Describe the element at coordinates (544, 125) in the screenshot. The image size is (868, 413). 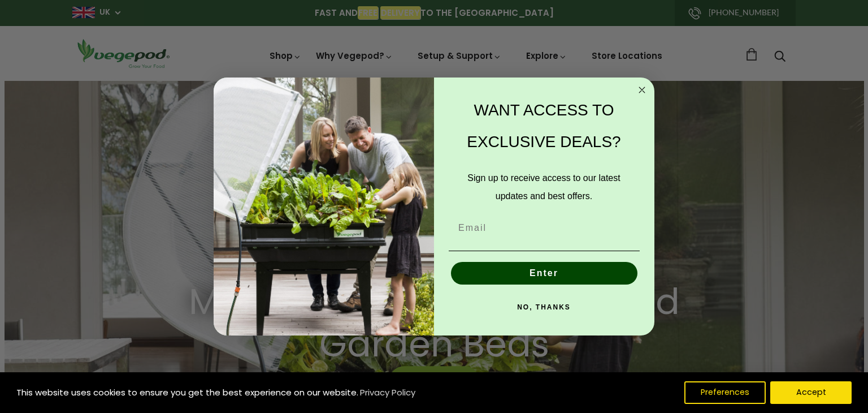
I see `span: WANT ACCESS TO EXCLUSIVE DEALS?` at that location.